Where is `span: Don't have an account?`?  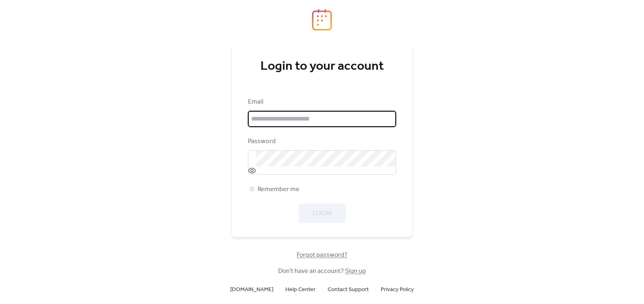 span: Don't have an account? is located at coordinates (322, 271).